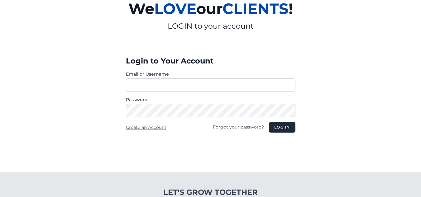  I want to click on h3: Login to Your Account, so click(211, 61).